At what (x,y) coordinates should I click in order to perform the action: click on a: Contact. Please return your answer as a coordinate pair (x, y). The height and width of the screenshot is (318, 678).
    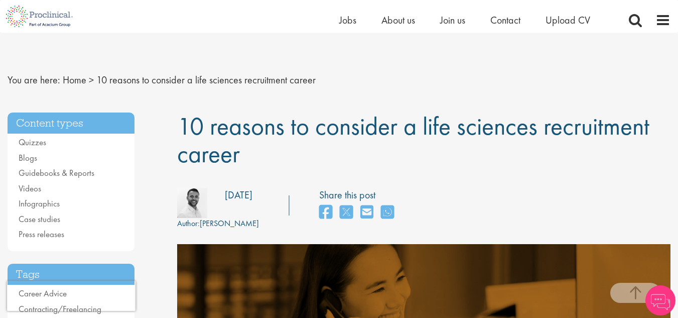
    Looking at the image, I should click on (505, 20).